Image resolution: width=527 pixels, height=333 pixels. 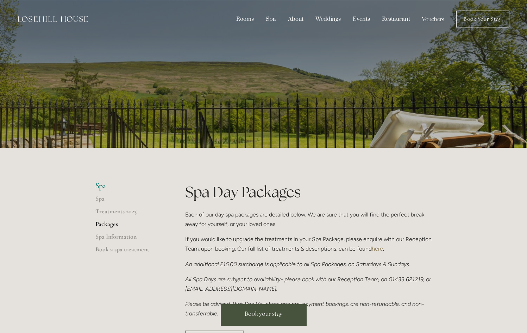 I want to click on div: About, so click(x=296, y=19).